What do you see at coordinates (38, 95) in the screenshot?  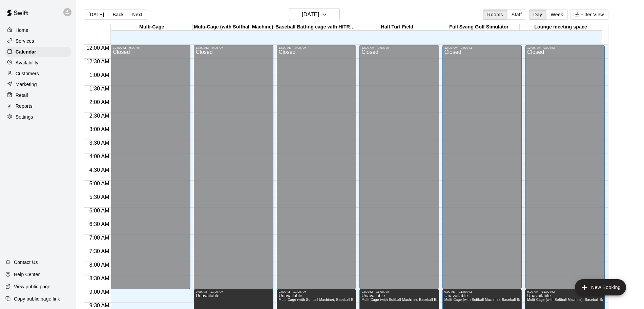 I see `a: Retail` at bounding box center [38, 95].